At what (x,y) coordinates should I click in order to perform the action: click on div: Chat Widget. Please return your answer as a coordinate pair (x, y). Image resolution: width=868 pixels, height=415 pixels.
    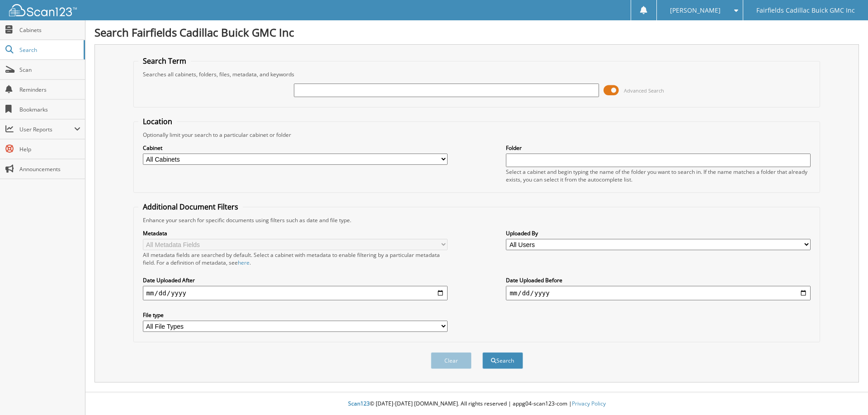
    Looking at the image, I should click on (845, 394).